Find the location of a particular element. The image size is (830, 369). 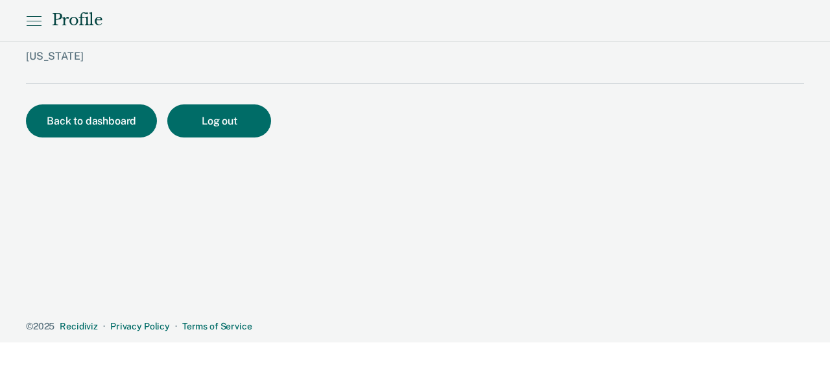

div: Profile is located at coordinates (77, 20).